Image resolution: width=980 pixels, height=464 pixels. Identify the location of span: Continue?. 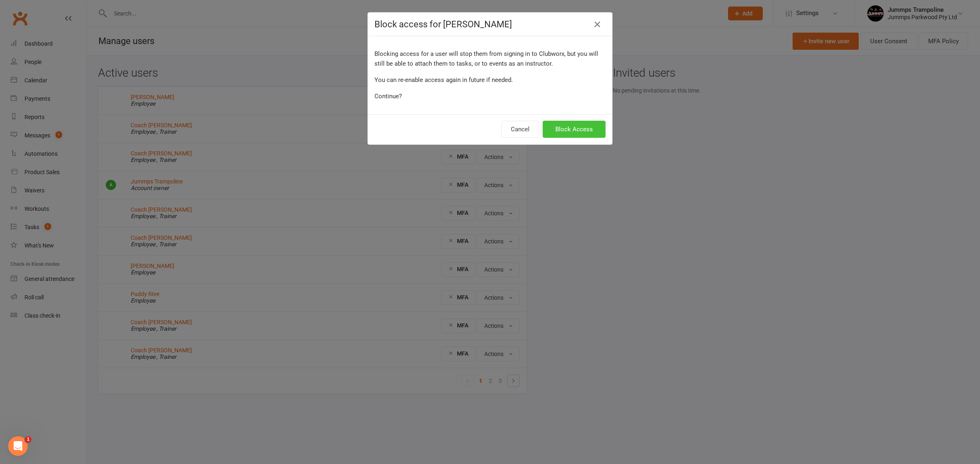
(388, 97).